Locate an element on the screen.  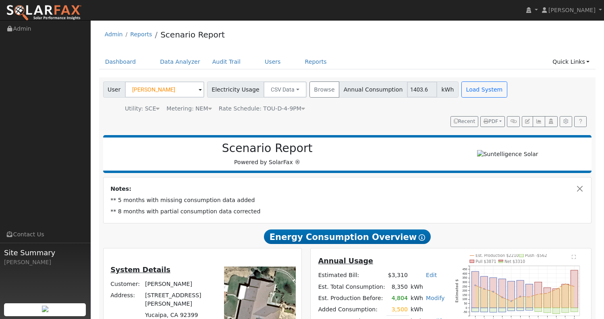
img: retrieve is located at coordinates (45, 309).